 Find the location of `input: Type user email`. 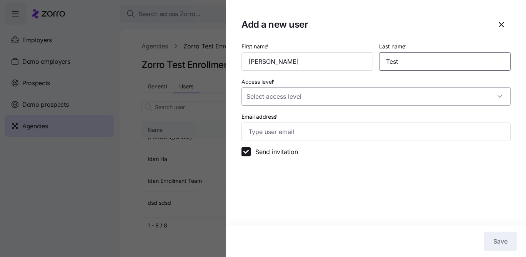

input: Type user email is located at coordinates (376, 132).